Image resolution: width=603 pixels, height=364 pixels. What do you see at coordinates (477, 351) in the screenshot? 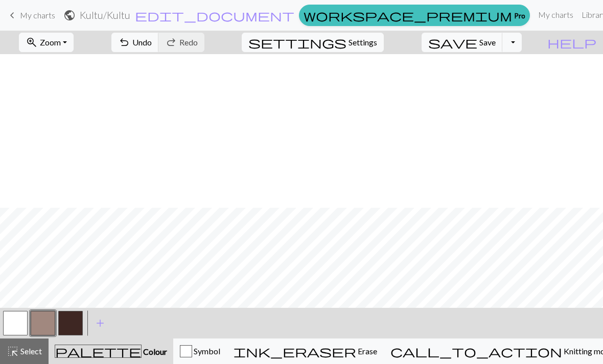
I see `span: call_to_action` at bounding box center [477, 351].